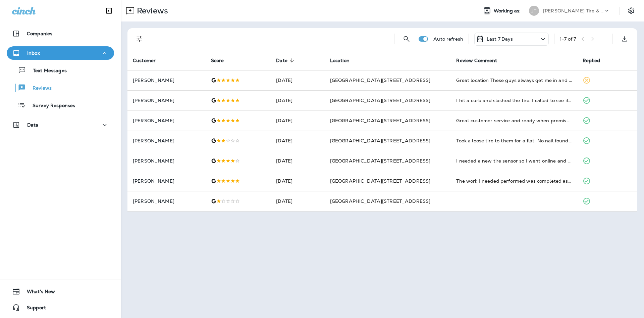 The height and width of the screenshot is (318, 644). What do you see at coordinates (514, 80) in the screenshot?
I see `div: Great location These guys always get me in and out quick and deliver quality work Very easy to wo...` at bounding box center [514, 80].